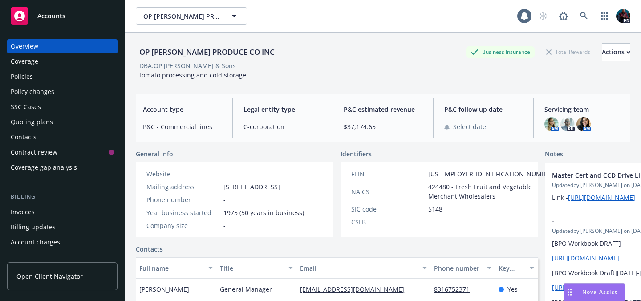  What do you see at coordinates (62, 61) in the screenshot?
I see `a: Coverage` at bounding box center [62, 61].